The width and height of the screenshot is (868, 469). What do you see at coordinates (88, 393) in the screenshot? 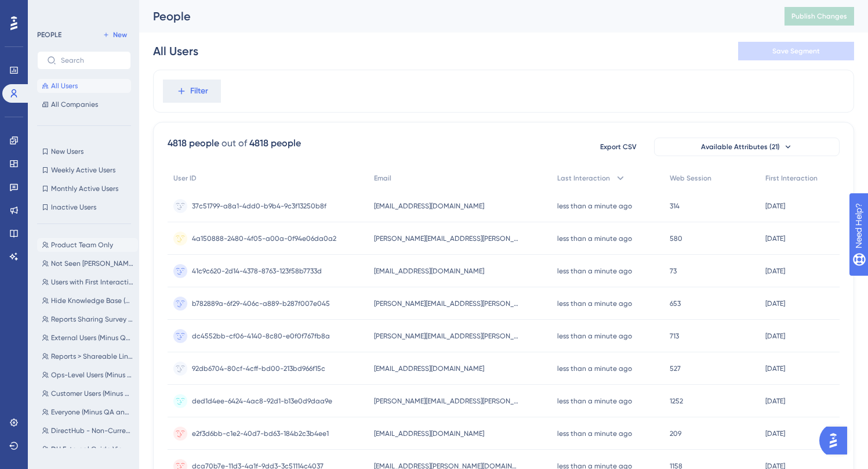
I see `button: Customer Users (Minus QA)` at bounding box center [88, 393].